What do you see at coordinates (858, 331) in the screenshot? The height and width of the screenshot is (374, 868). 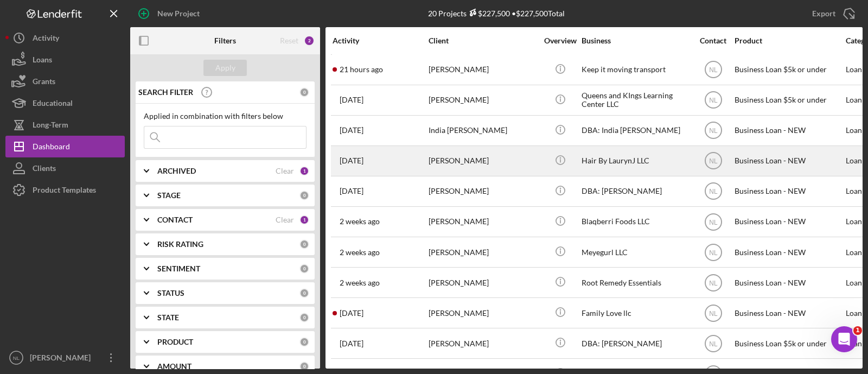 I see `span: 1` at bounding box center [858, 331].